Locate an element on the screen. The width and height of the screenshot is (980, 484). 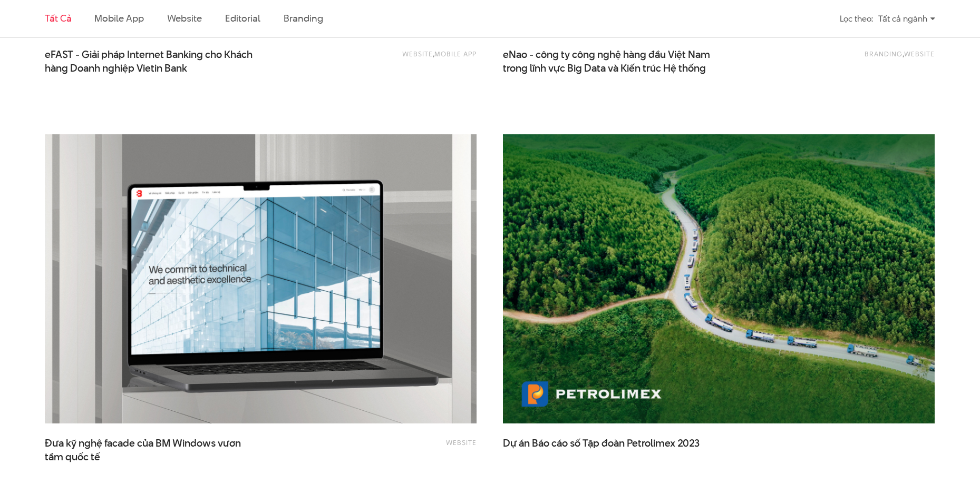
a: Editorial is located at coordinates (243, 18).